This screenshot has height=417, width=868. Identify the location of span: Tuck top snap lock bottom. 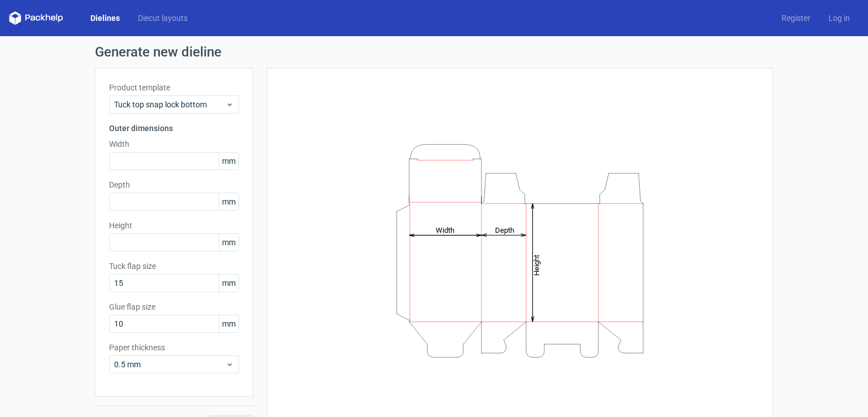
(169, 105).